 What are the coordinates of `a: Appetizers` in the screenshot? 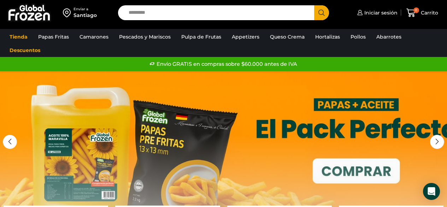 It's located at (245, 37).